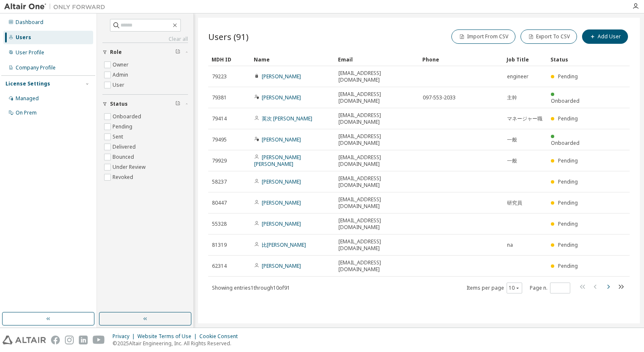 The width and height of the screenshot is (644, 352). I want to click on button: Export To CSV, so click(549, 37).